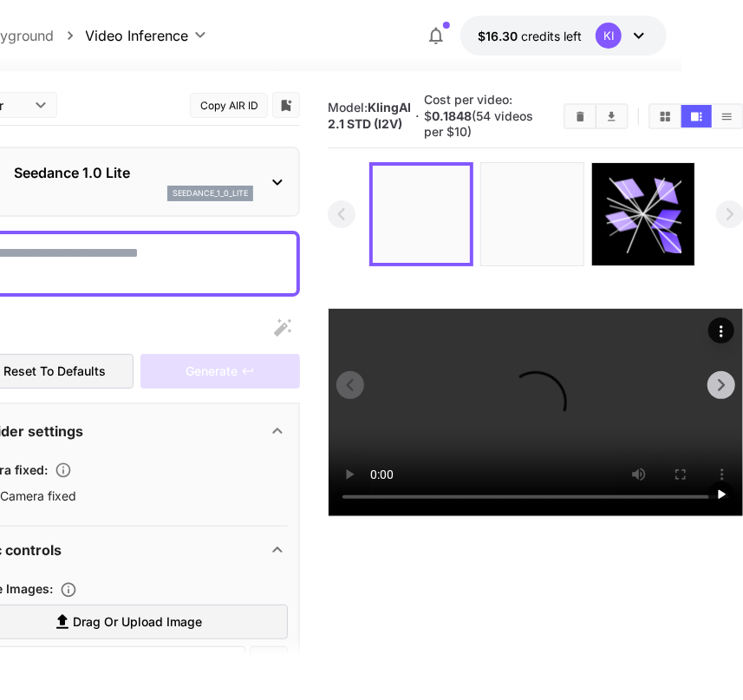 Image resolution: width=743 pixels, height=700 pixels. Describe the element at coordinates (479, 115) in the screenshot. I see `span: Cost per video: $ (54 videos per $10)` at that location.